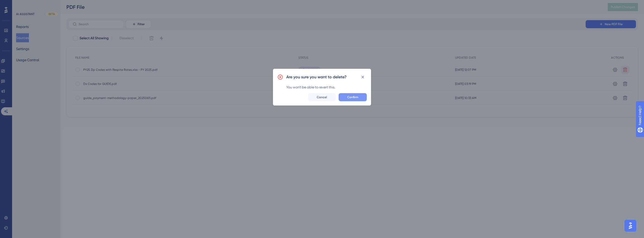 This screenshot has width=644, height=238. I want to click on div: You won't be able to revert this., so click(326, 87).